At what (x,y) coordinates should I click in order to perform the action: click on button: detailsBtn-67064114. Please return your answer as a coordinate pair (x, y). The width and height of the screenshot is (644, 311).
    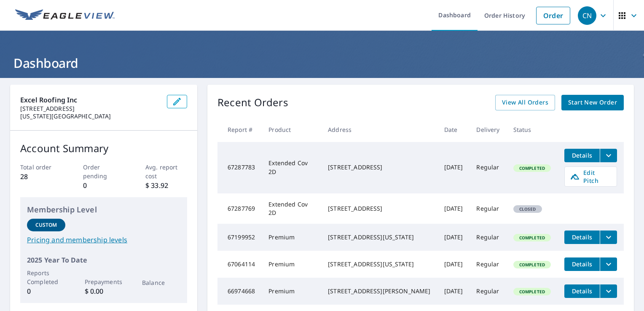
    Looking at the image, I should click on (582, 264).